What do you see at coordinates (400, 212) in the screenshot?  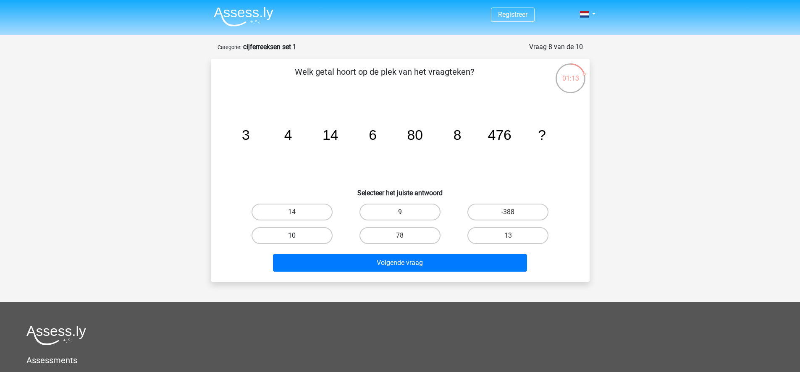 I see `label: 9` at bounding box center [400, 212].